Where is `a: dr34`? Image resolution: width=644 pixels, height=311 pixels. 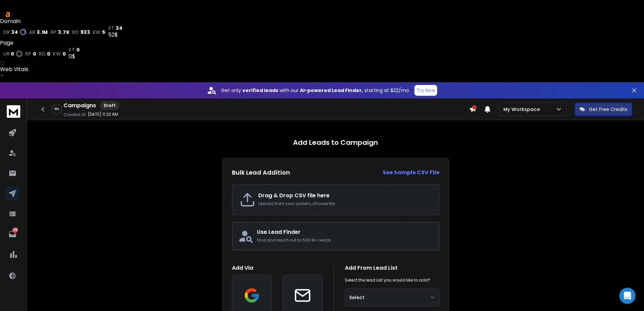
a: dr34 is located at coordinates (15, 32).